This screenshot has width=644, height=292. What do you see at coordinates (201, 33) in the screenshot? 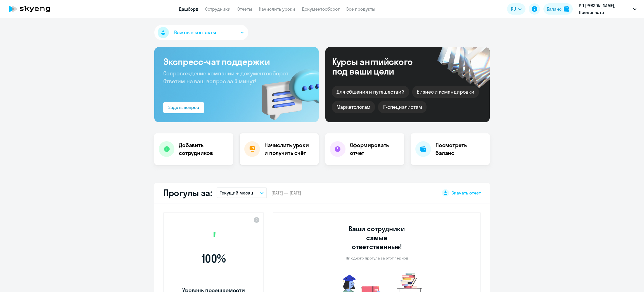
I see `button: Важные контакты` at bounding box center [201, 33].